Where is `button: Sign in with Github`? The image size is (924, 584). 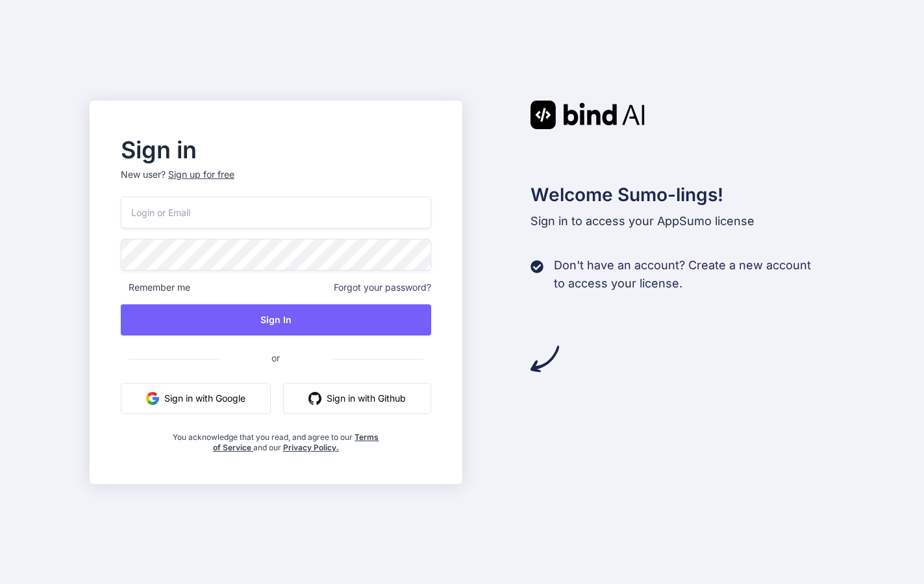 button: Sign in with Github is located at coordinates (357, 399).